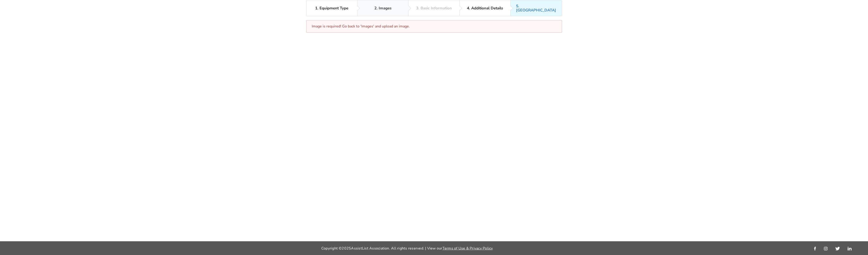  What do you see at coordinates (849, 249) in the screenshot?
I see `img: linkedin_link` at bounding box center [849, 249].